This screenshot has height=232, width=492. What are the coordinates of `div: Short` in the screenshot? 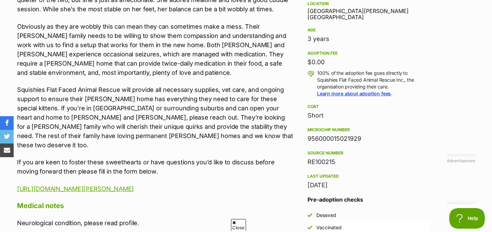 It's located at (368, 115).